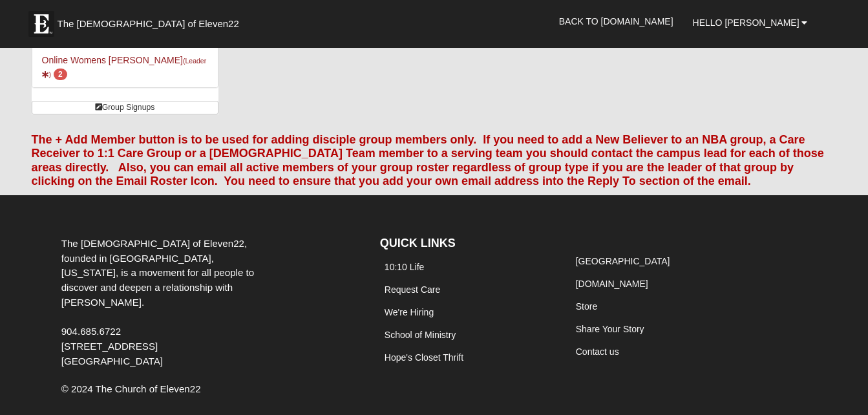  I want to click on span: number of pending members, so click(60, 74).